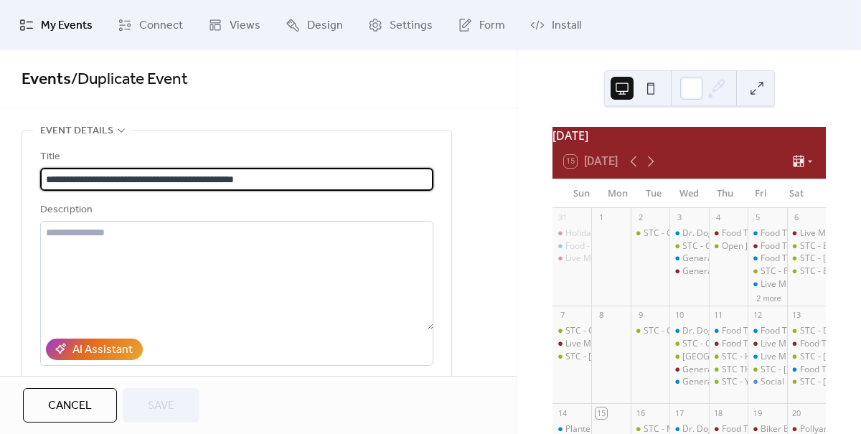 The image size is (861, 434). What do you see at coordinates (582, 194) in the screenshot?
I see `div: Sun` at bounding box center [582, 194].